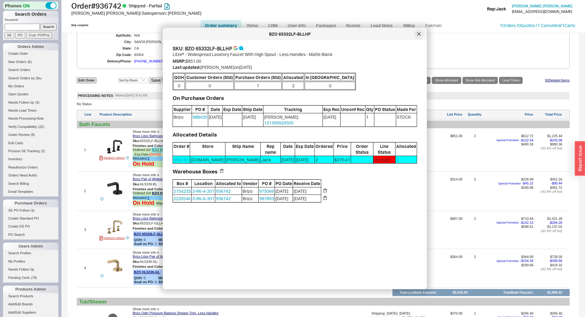 This screenshot has height=317, width=585. I want to click on a: Brizo Litze Bathroom Faucet- Less Handles, so click(165, 218).